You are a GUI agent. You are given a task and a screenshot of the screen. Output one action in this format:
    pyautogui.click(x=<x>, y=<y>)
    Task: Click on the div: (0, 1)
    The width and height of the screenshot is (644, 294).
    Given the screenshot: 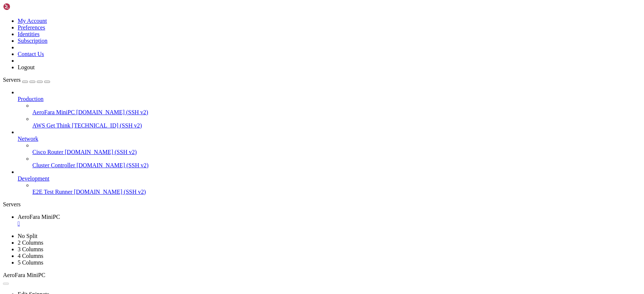 What is the action you would take?
    pyautogui.click(x=4, y=11)
    